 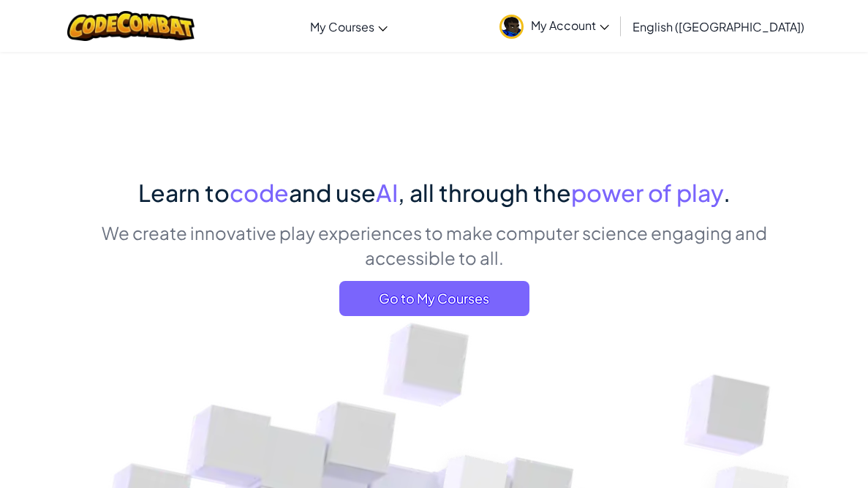 I want to click on span: My Courses, so click(x=342, y=26).